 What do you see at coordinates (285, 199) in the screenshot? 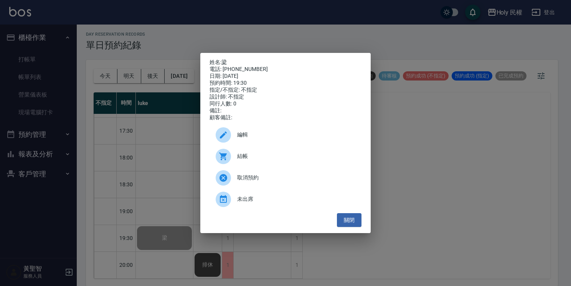
I see `div: 未出席` at bounding box center [285, 199].